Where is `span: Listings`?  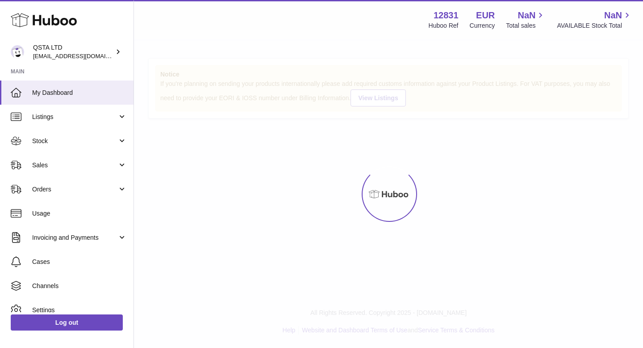
span: Listings is located at coordinates (75, 117).